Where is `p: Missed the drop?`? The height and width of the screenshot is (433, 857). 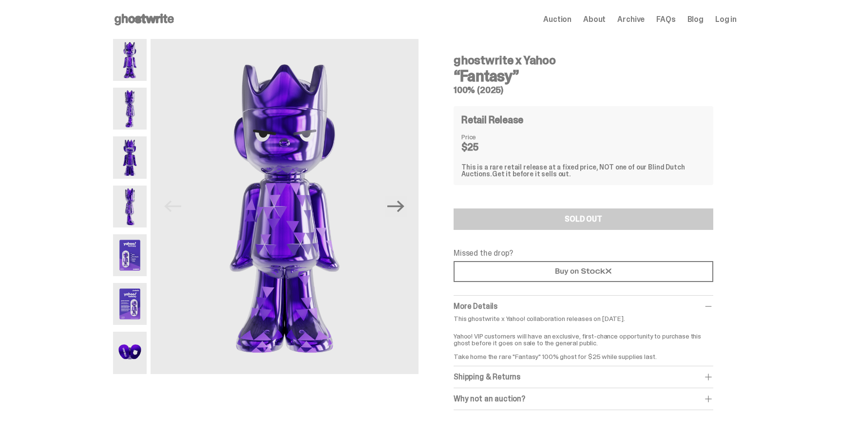
p: Missed the drop? is located at coordinates (583, 253).